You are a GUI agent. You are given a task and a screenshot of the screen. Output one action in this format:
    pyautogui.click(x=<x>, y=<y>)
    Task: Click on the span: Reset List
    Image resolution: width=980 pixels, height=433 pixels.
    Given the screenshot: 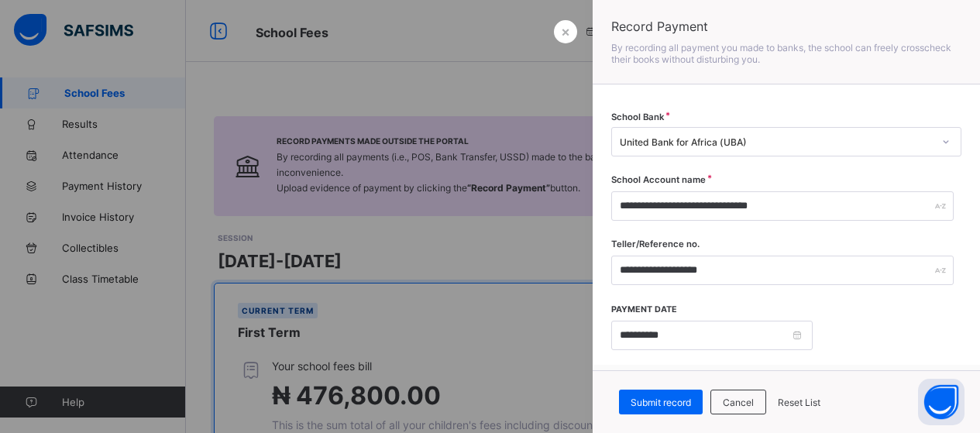 What is the action you would take?
    pyautogui.click(x=799, y=402)
    